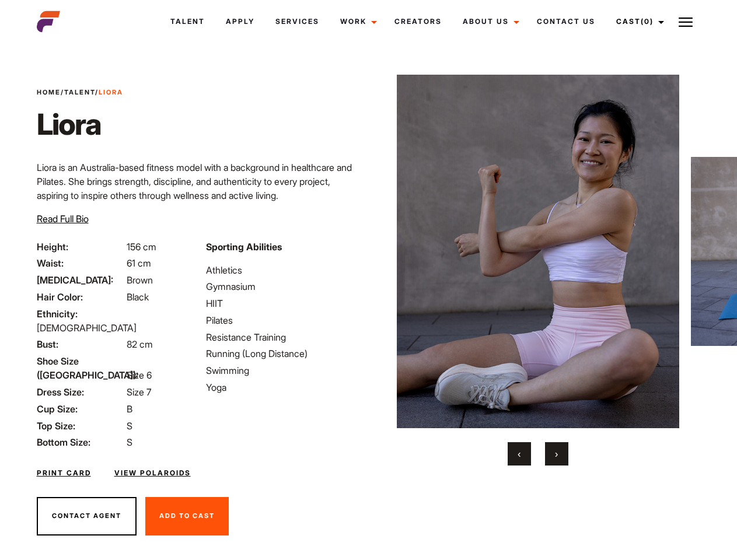 This screenshot has width=737, height=560. I want to click on span: Waist:, so click(80, 263).